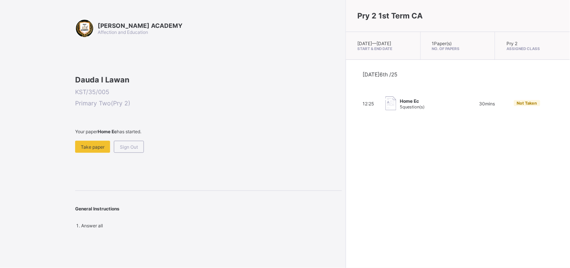 Image resolution: width=570 pixels, height=268 pixels. I want to click on span: Primary Two ( Pry 2 ), so click(209, 103).